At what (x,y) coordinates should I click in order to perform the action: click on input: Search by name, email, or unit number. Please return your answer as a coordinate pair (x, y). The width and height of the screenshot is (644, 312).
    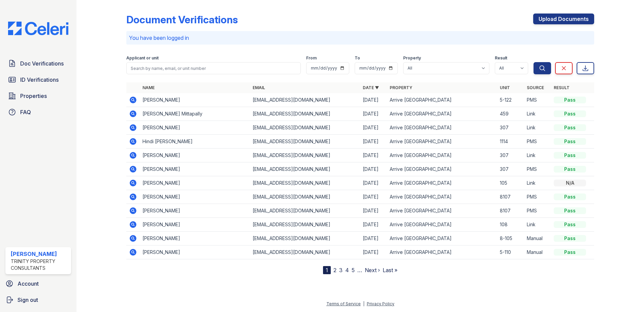
    Looking at the image, I should click on (214, 68).